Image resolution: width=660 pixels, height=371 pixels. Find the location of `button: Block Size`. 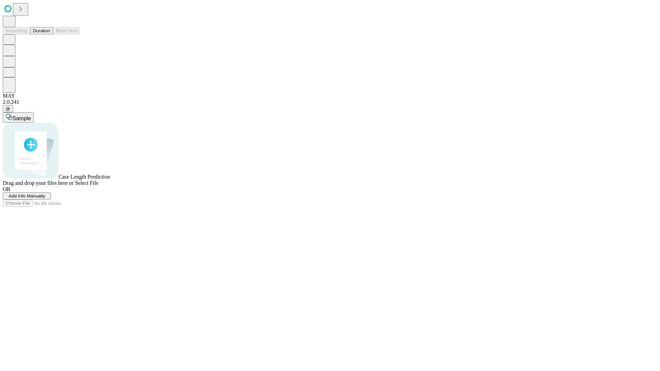

button: Block Size is located at coordinates (66, 31).